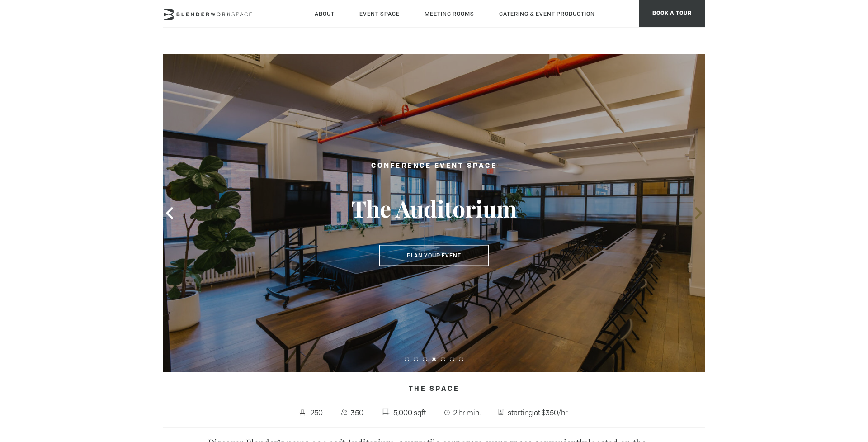 This screenshot has width=868, height=442. What do you see at coordinates (358, 413) in the screenshot?
I see `span: 350` at bounding box center [358, 413].